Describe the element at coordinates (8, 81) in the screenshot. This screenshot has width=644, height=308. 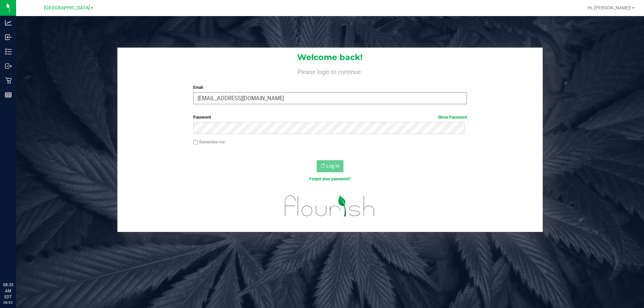
I see `inline-svg: Retail` at that location.